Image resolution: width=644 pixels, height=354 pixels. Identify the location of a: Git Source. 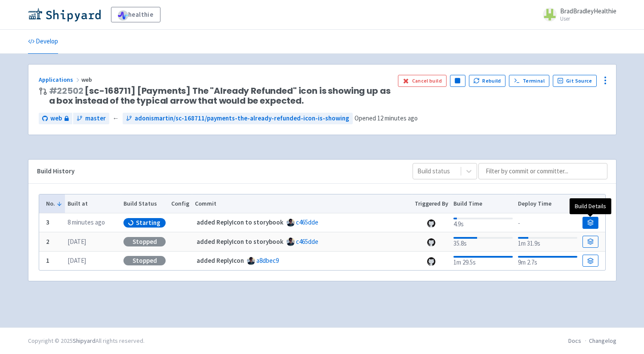
(575, 81).